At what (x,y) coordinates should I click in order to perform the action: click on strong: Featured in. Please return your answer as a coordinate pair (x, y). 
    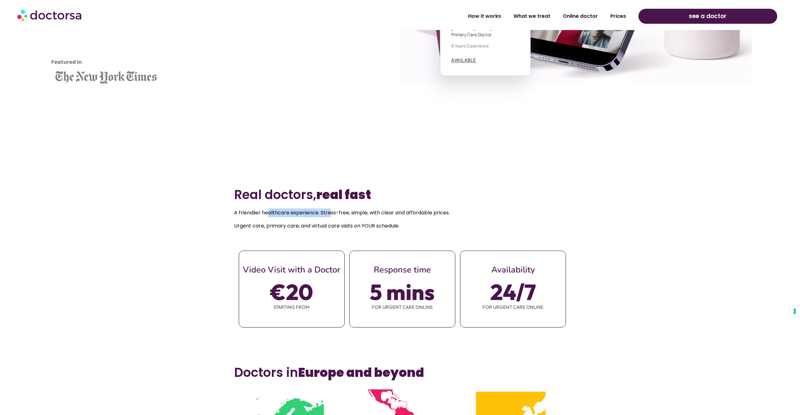
    Looking at the image, I should click on (67, 62).